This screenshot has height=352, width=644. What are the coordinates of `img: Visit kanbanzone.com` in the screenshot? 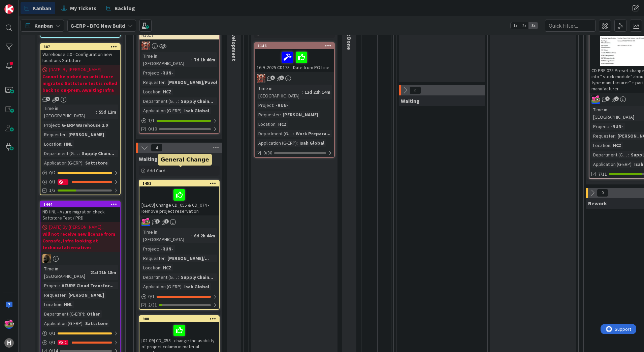 It's located at (9, 9).